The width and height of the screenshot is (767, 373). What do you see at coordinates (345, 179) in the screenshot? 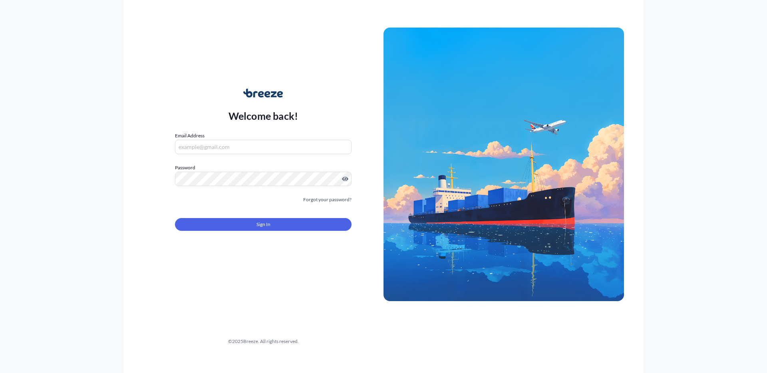
I see `button: Show password` at bounding box center [345, 179].